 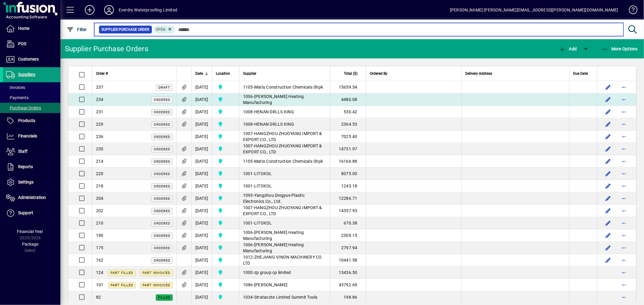 What do you see at coordinates (248, 87) in the screenshot?
I see `span: 1105` at bounding box center [248, 87].